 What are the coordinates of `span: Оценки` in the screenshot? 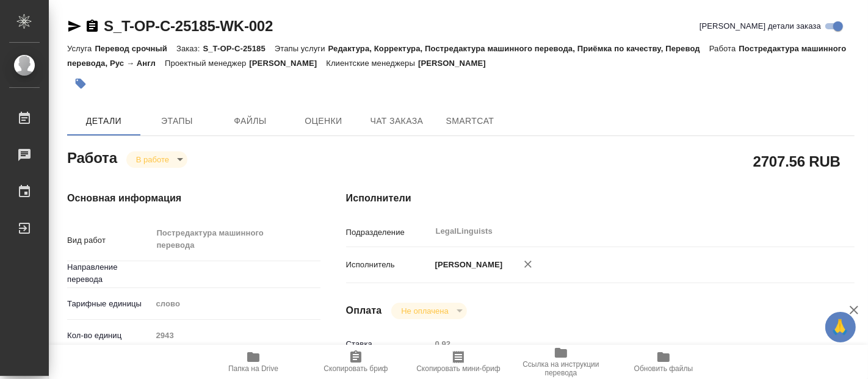 It's located at (324, 121).